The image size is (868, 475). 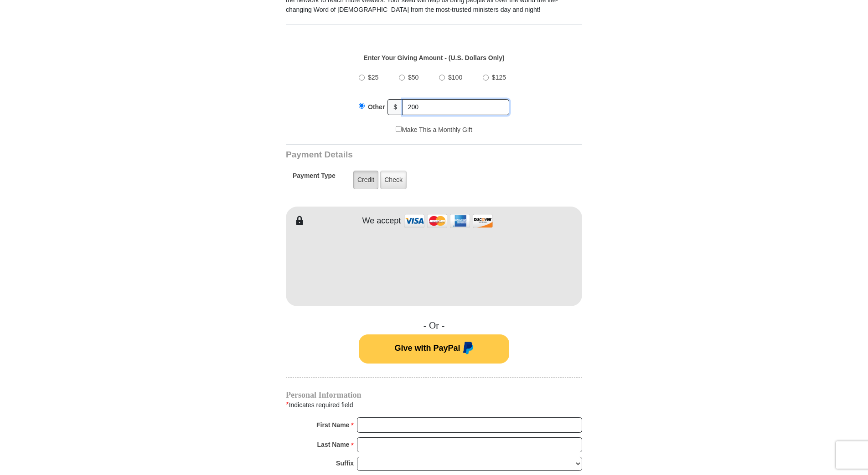 What do you see at coordinates (382, 221) in the screenshot?
I see `h4: We accept` at bounding box center [382, 221].